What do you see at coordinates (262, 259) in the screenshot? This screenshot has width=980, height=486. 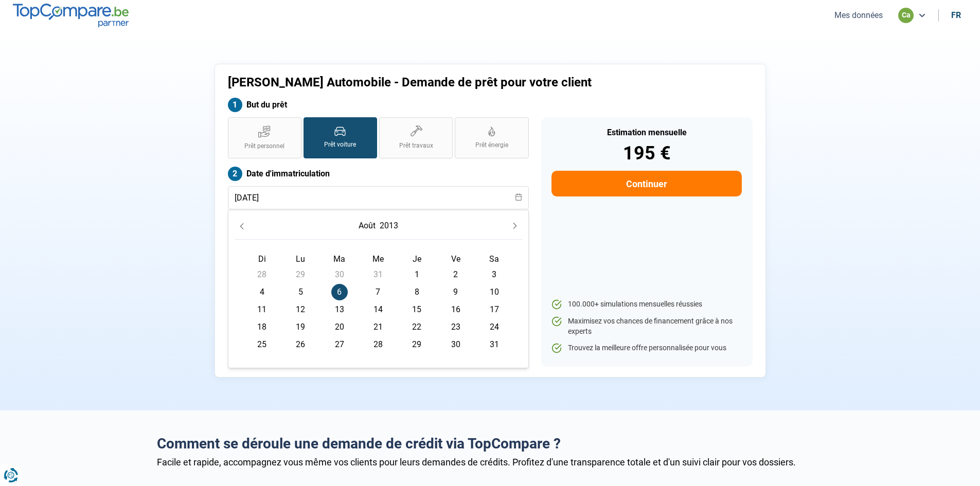 I see `span: Di` at bounding box center [262, 259].